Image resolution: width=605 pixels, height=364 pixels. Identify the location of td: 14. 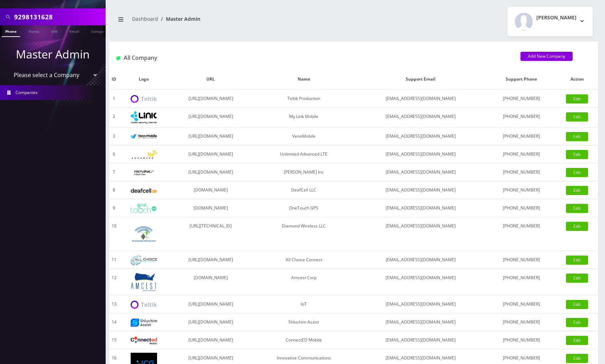
(114, 322).